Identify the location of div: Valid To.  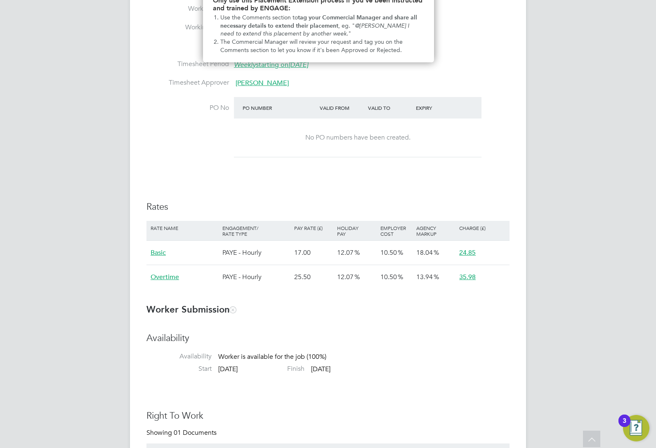
(390, 108).